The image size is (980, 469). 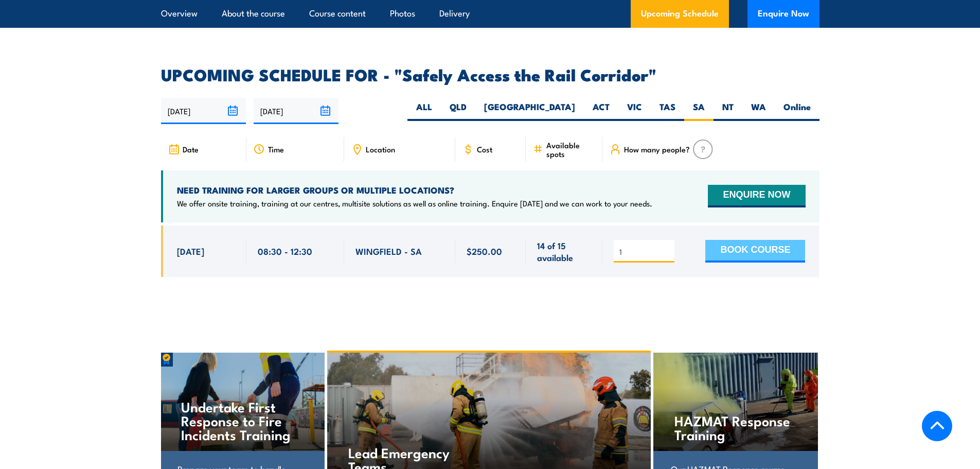 I want to click on label: VIC, so click(x=634, y=111).